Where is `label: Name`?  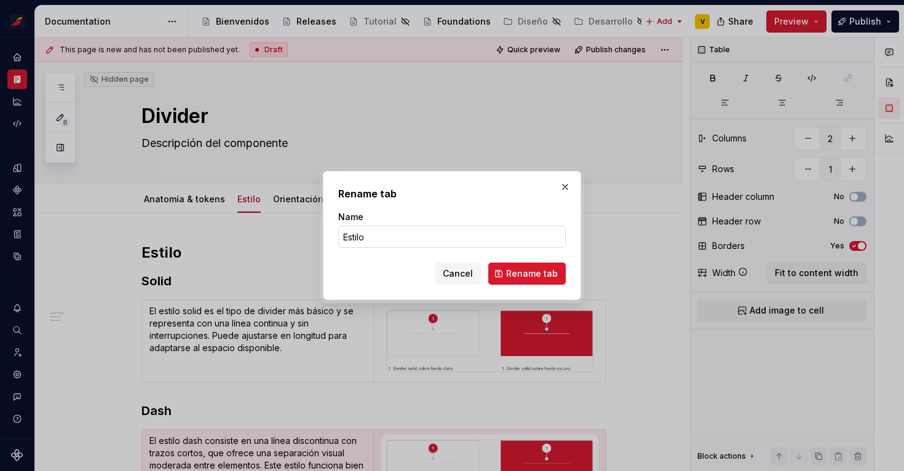
label: Name is located at coordinates (350, 217).